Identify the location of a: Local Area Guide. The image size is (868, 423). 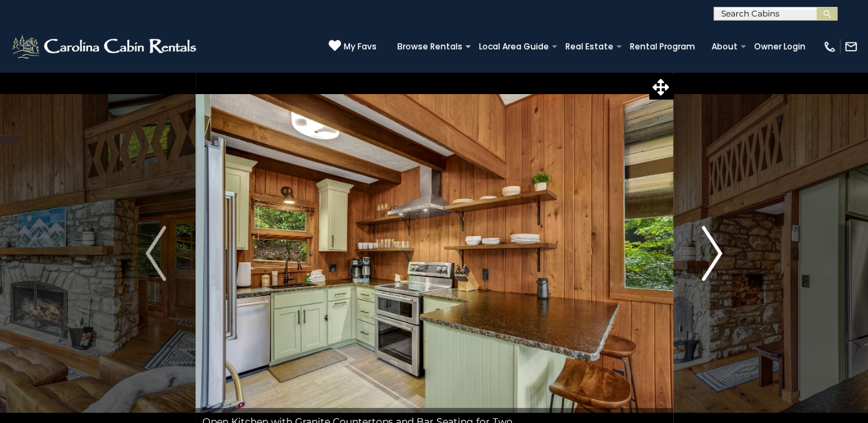
(514, 47).